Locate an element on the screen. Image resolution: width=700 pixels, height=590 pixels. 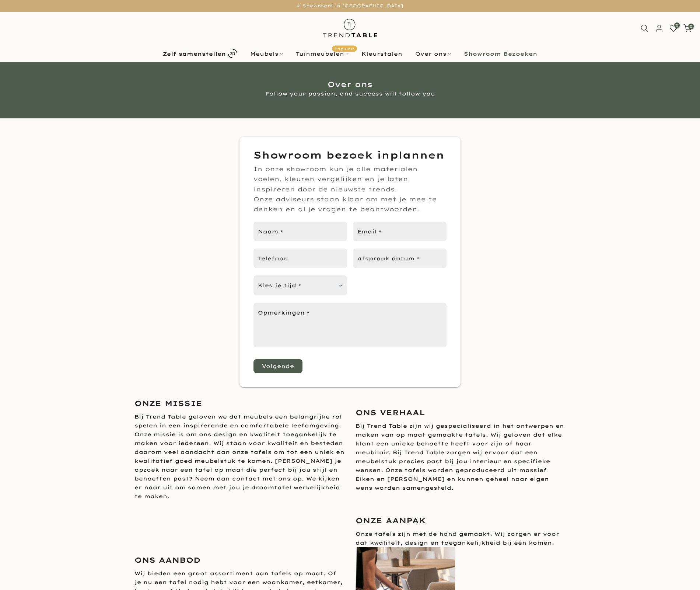
span: Populair is located at coordinates (344, 48).